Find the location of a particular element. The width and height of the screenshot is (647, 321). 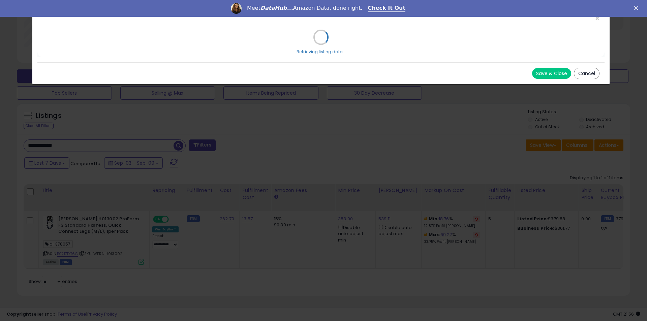

div: Close is located at coordinates (638, 8).